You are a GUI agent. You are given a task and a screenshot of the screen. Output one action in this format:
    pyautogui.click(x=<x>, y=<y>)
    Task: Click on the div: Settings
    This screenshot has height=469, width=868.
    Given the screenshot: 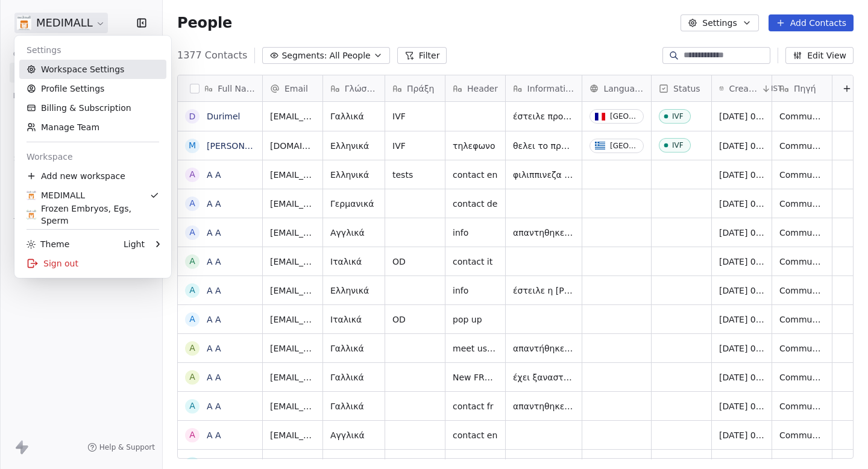 What is the action you would take?
    pyautogui.click(x=93, y=50)
    